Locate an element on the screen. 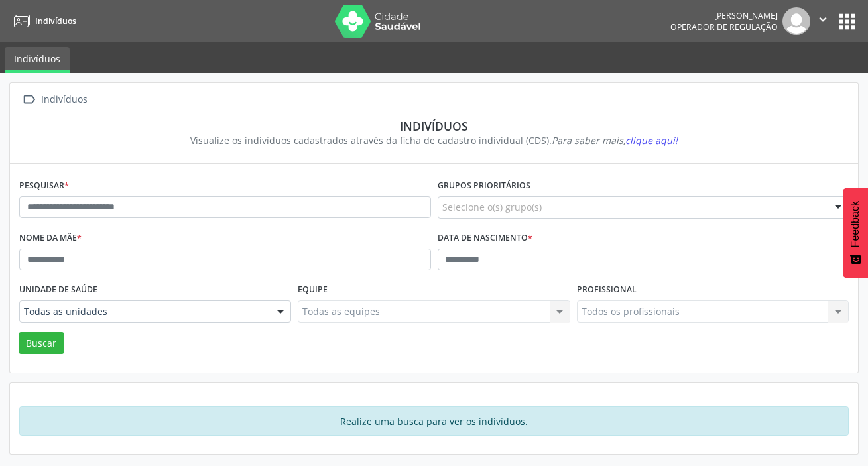 The image size is (868, 466). label: Data de nascimento is located at coordinates (484, 238).